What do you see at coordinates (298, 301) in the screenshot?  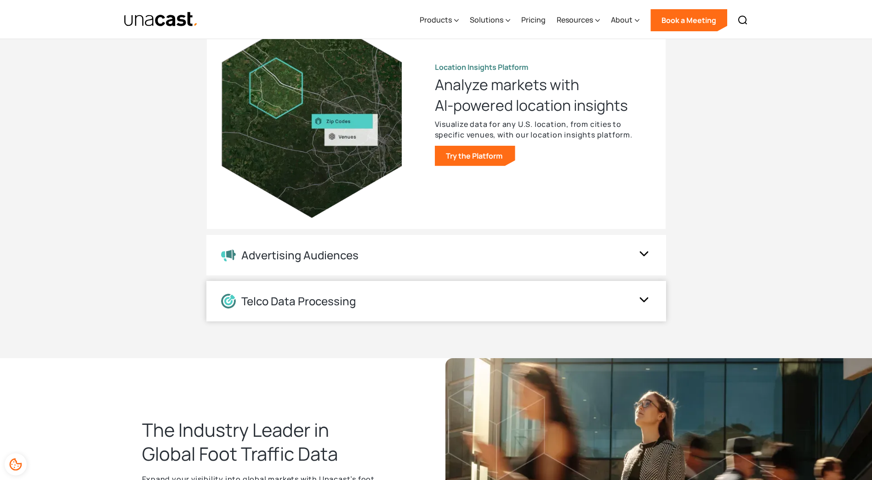 I see `div: Telco Data Processing` at bounding box center [298, 301].